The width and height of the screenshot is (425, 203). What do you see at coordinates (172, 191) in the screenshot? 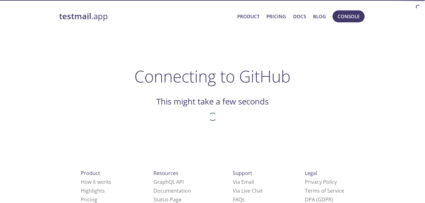
I see `a: Documentation` at bounding box center [172, 191].